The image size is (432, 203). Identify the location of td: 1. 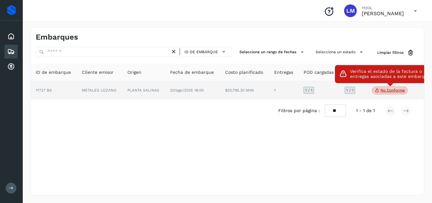
(284, 91).